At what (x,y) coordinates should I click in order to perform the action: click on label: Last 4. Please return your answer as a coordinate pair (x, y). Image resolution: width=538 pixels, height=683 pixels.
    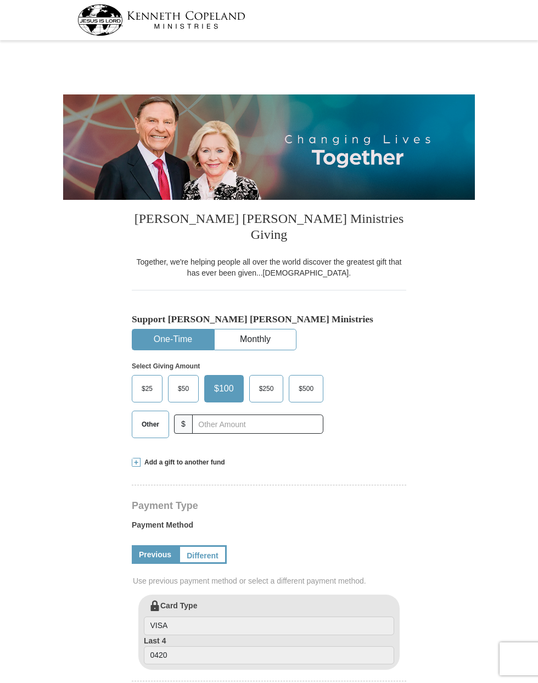
    Looking at the image, I should click on (269, 650).